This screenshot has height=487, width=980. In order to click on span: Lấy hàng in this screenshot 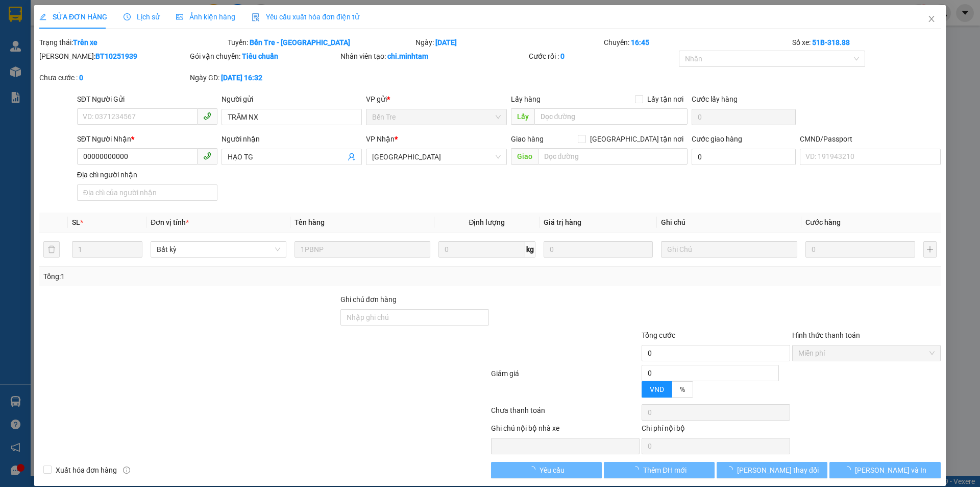, I will do `click(525, 99)`.